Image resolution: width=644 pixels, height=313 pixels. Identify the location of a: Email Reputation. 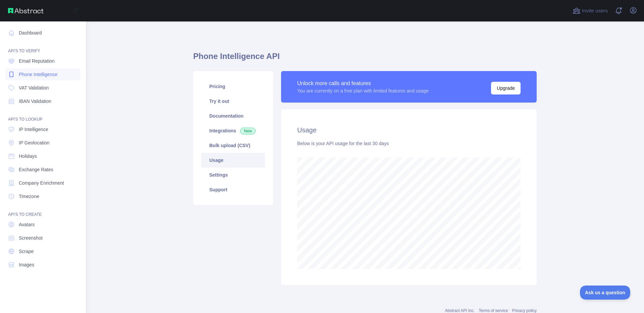
(43, 61).